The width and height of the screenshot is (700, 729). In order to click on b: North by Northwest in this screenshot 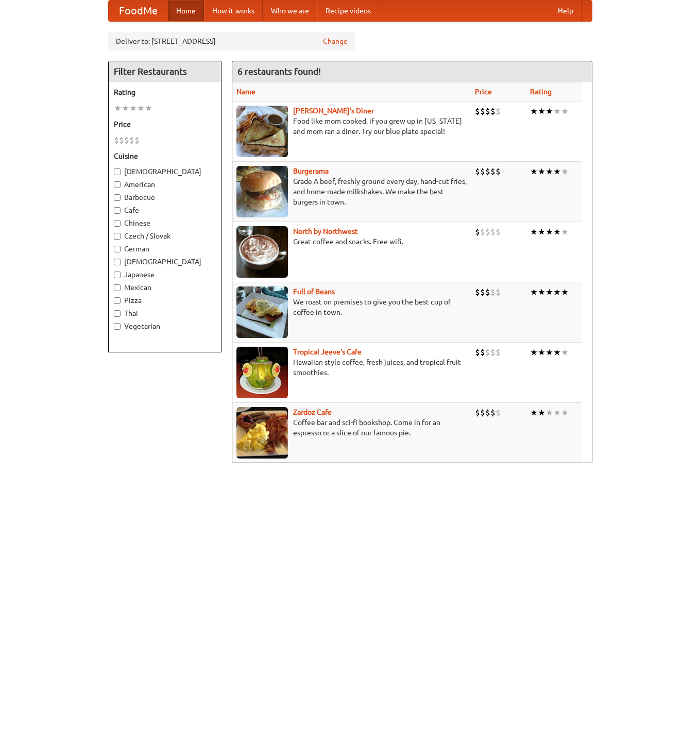, I will do `click(326, 231)`.